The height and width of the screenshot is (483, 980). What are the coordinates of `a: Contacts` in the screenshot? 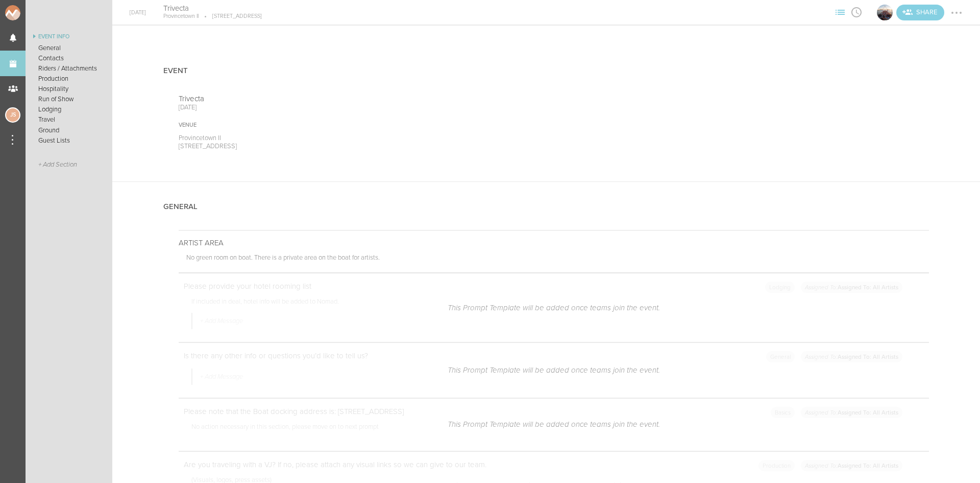 It's located at (69, 59).